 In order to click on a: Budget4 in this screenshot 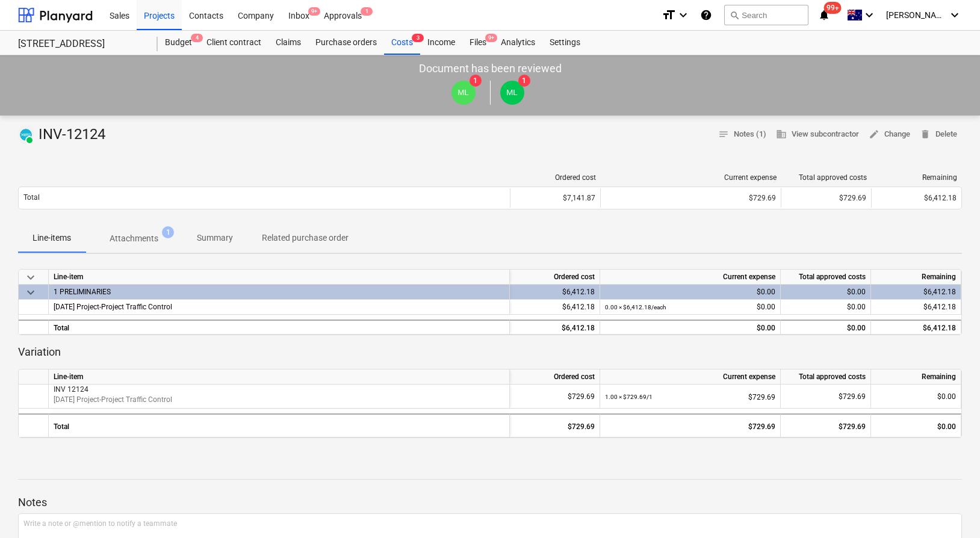, I will do `click(178, 42)`.